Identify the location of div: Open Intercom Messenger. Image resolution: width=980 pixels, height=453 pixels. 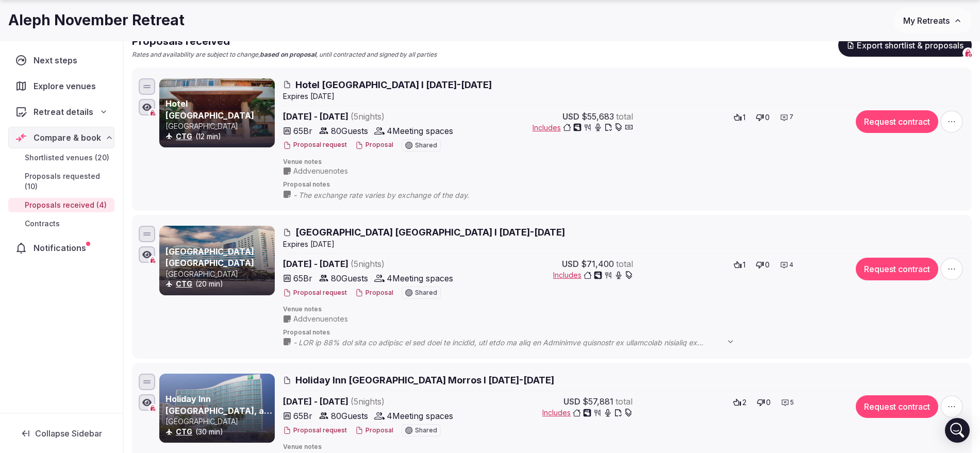
(957, 430).